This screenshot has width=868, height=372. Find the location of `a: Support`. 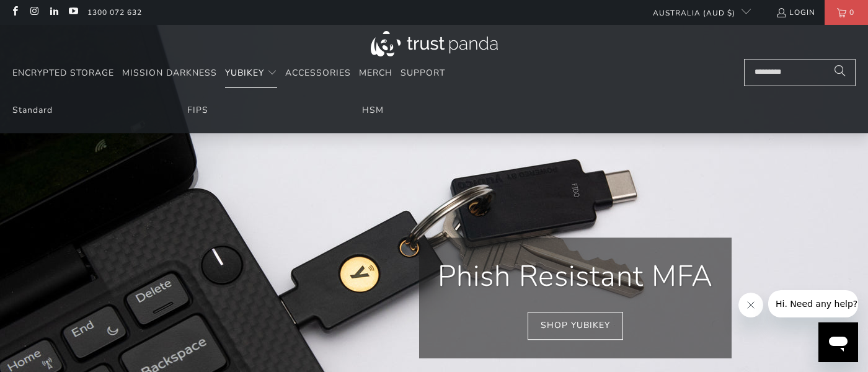

a: Support is located at coordinates (423, 73).